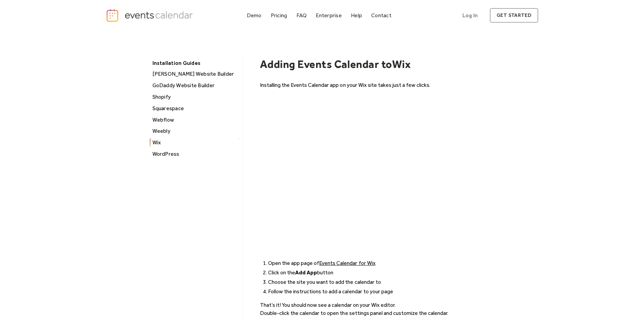 The image size is (644, 322). Describe the element at coordinates (514, 15) in the screenshot. I see `a: get started` at that location.